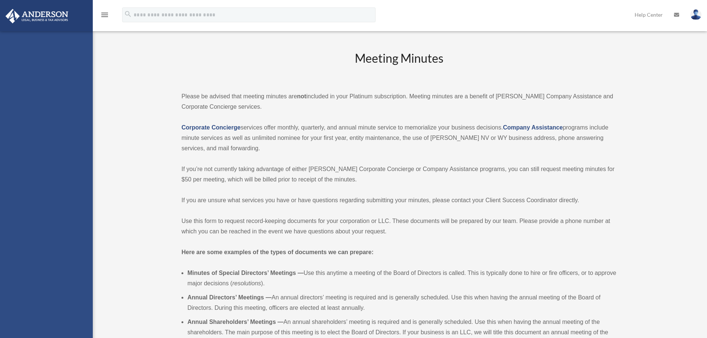 This screenshot has width=707, height=338. I want to click on i: menu, so click(105, 15).